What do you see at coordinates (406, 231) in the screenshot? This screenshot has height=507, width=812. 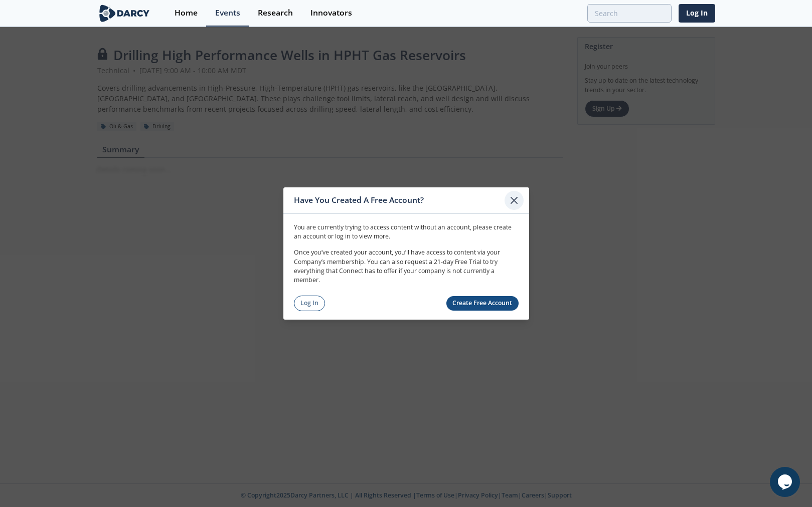 I see `p: You are currently trying to access content without an account, please create an account or log in...` at bounding box center [406, 231].